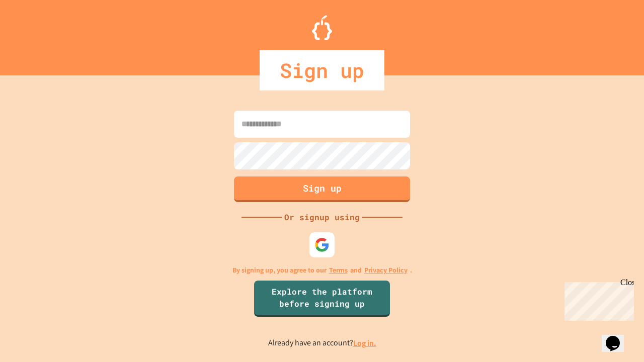 The height and width of the screenshot is (362, 644). I want to click on button: Sign up, so click(322, 189).